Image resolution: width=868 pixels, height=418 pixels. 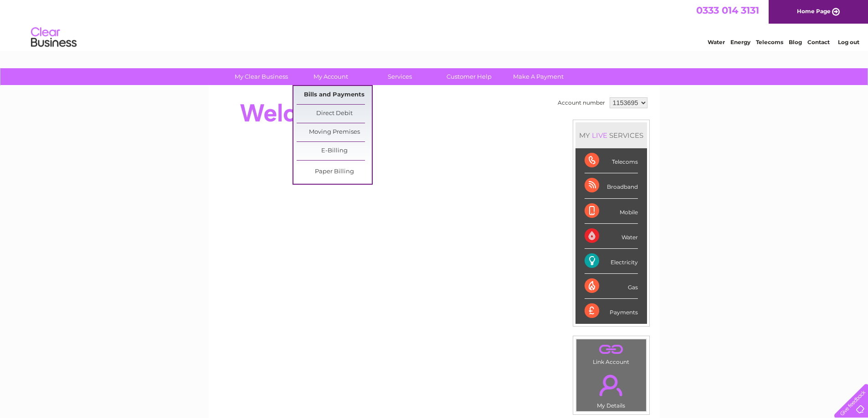 What do you see at coordinates (261, 77) in the screenshot?
I see `a: My Clear Business` at bounding box center [261, 77].